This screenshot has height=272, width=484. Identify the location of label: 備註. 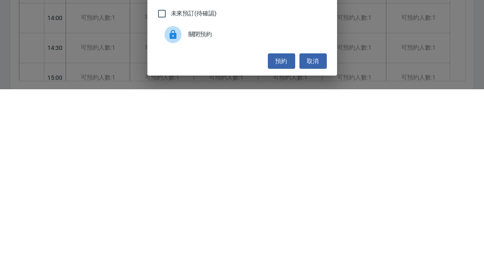
(168, 109).